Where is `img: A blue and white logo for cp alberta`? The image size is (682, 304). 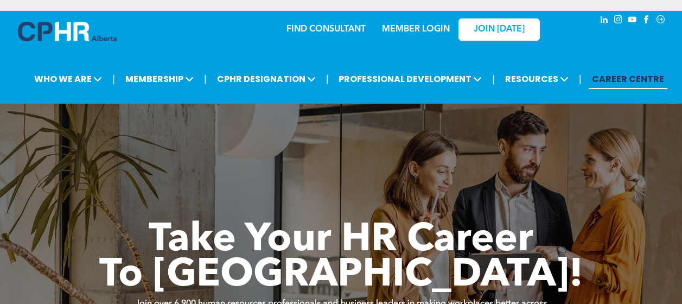 img: A blue and white logo for cp alberta is located at coordinates (67, 31).